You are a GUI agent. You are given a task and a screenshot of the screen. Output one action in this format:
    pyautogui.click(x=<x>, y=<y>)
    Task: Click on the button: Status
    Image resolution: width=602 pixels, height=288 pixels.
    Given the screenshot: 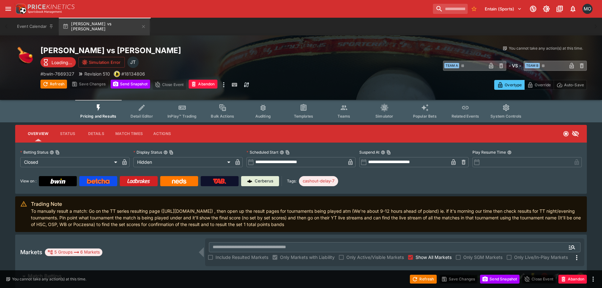 What is the action you would take?
    pyautogui.click(x=68, y=134)
    